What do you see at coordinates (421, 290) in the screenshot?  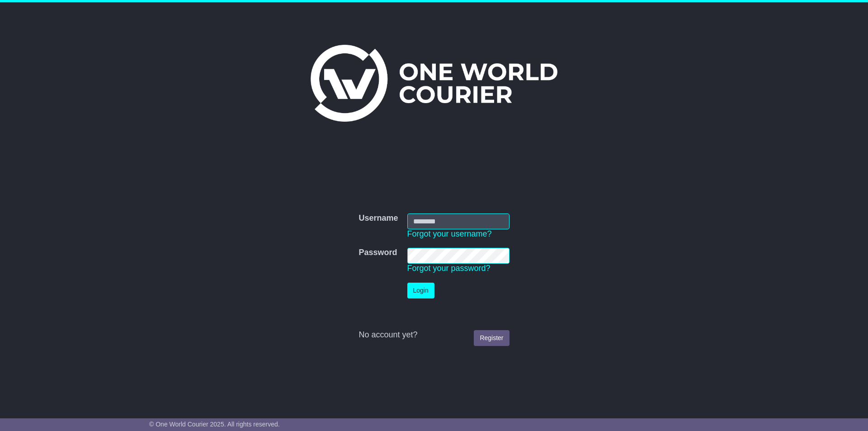 I see `button: Login` at bounding box center [421, 290].